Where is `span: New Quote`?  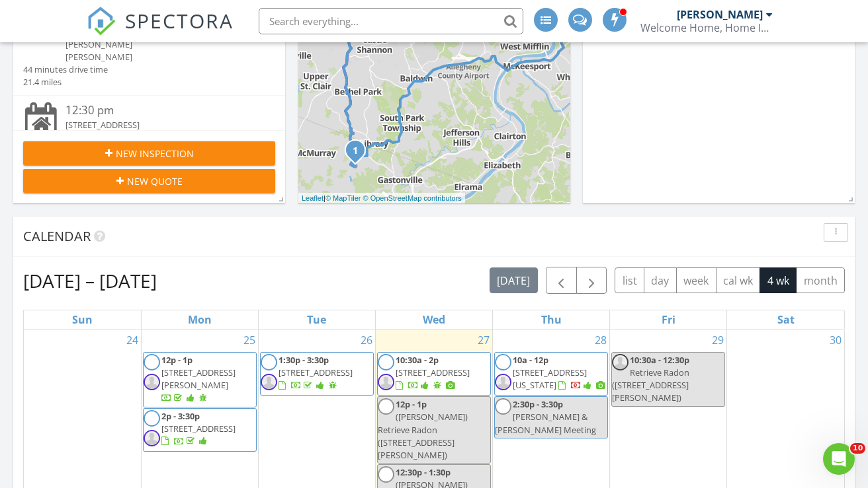 span: New Quote is located at coordinates (155, 181).